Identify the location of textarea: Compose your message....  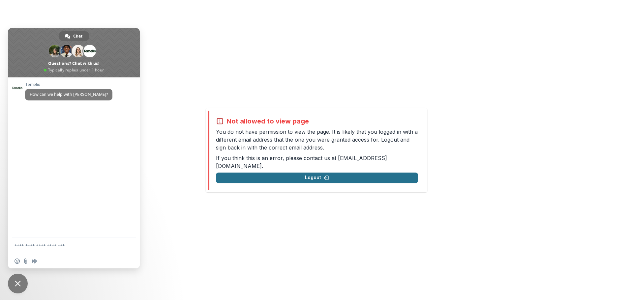
(67, 246).